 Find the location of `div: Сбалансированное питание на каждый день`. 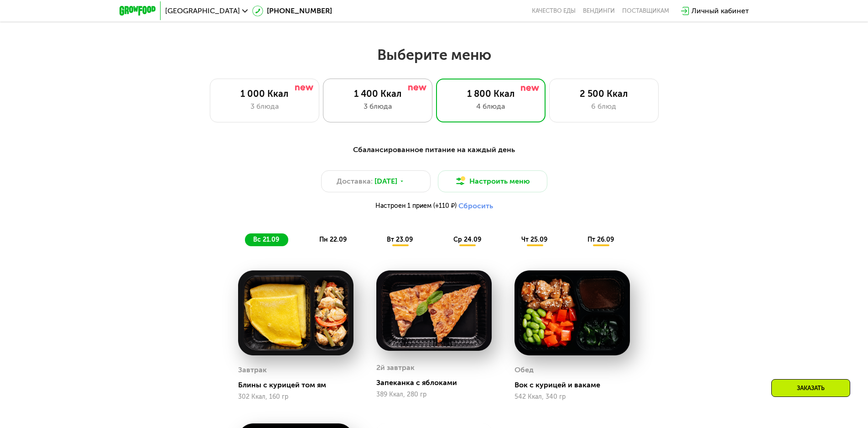

div: Сбалансированное питание на каждый день is located at coordinates (434, 150).